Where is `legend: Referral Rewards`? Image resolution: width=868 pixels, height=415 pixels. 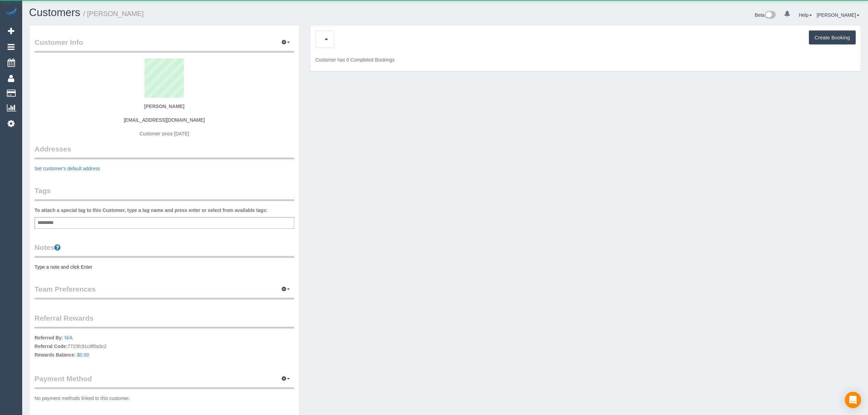 legend: Referral Rewards is located at coordinates (164, 321).